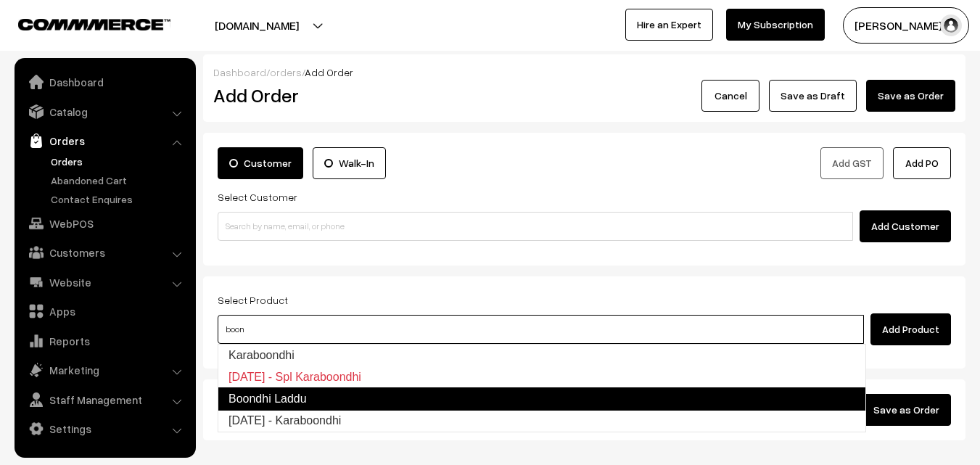 The height and width of the screenshot is (465, 980). I want to click on a: COMMMERCE, so click(82, 24).